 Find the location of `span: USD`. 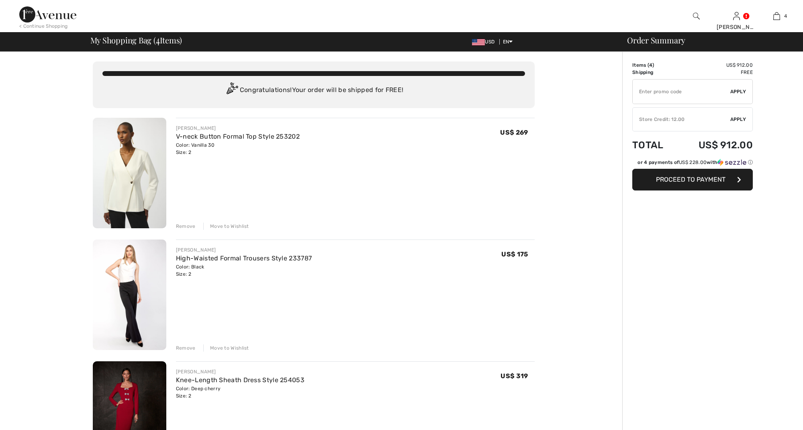

span: USD is located at coordinates (485, 42).